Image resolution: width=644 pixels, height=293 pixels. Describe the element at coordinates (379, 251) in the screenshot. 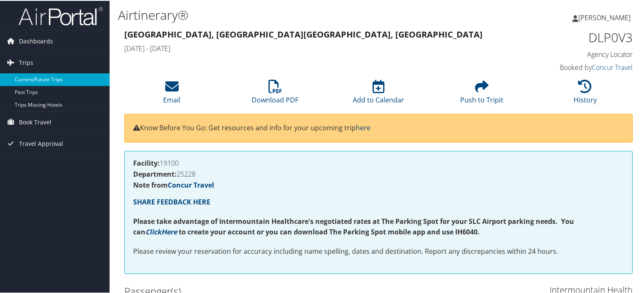

I see `p: Please review your reservation for accuracy including name spelling, dates and destination. Repor...` at that location.